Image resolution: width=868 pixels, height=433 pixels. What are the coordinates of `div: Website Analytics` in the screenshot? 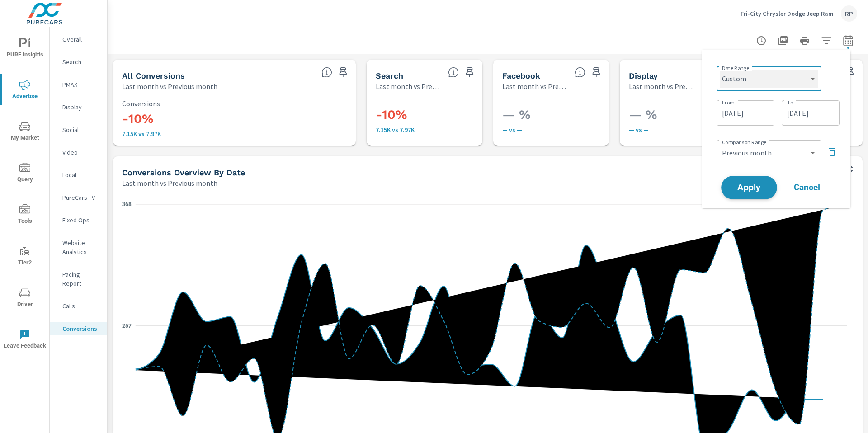 It's located at (79, 247).